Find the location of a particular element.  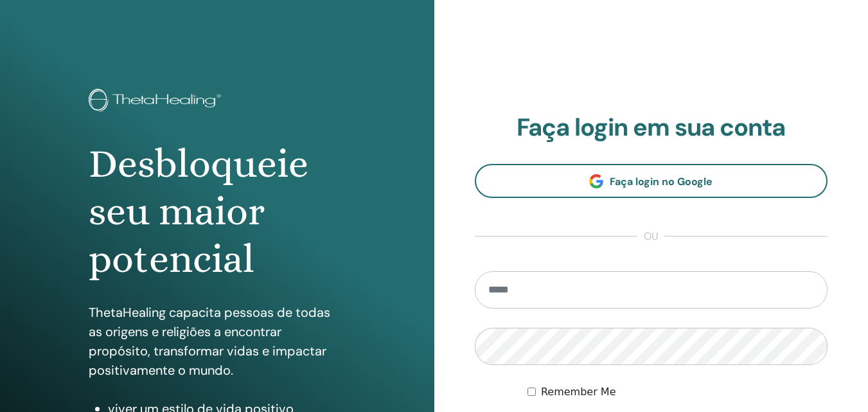

div: Keep me authenticated indefinitely or until I manually logout is located at coordinates (677, 392).